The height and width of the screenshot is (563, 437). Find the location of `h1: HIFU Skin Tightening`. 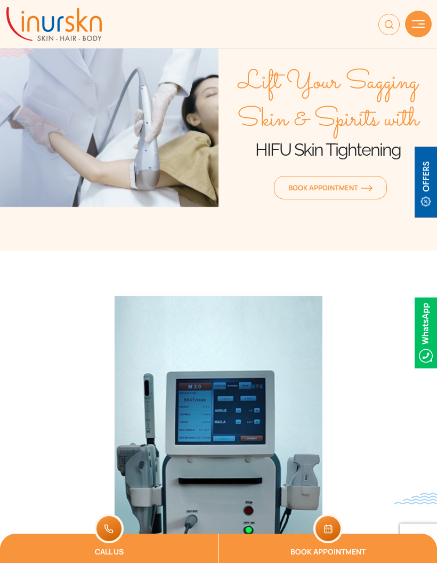

h1: HIFU Skin Tightening is located at coordinates (328, 150).